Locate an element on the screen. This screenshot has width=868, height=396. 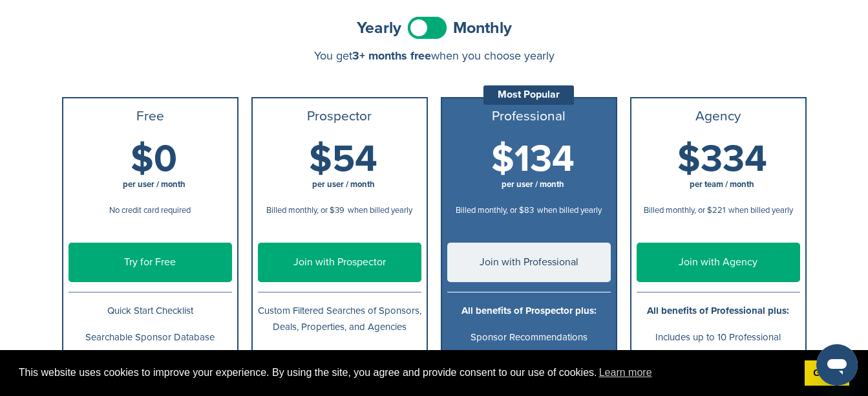
span: $0 is located at coordinates (154, 160).